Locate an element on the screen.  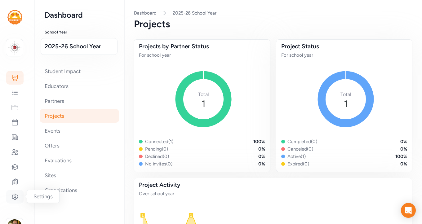
div: Project Activity is located at coordinates (273, 185).